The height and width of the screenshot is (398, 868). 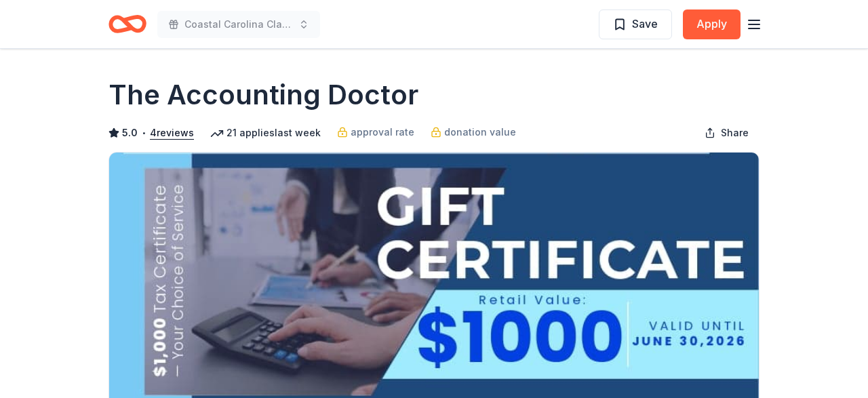 I want to click on span: Share, so click(x=734, y=133).